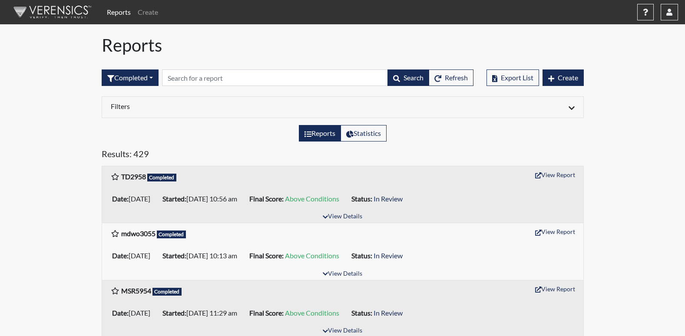 This screenshot has height=336, width=685. I want to click on h6: Filters, so click(223, 106).